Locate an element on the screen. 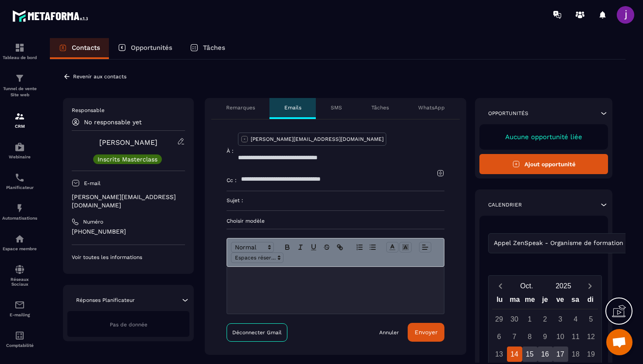  img: email is located at coordinates (20, 304).